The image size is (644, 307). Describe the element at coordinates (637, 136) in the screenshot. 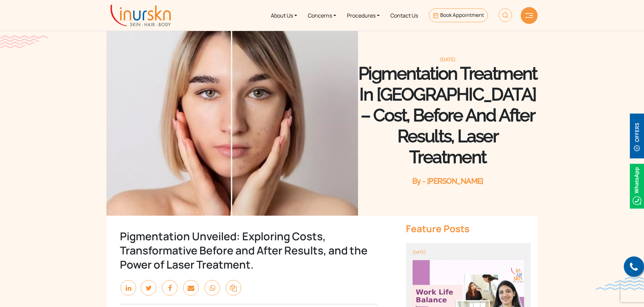

I see `img: offerBt` at that location.